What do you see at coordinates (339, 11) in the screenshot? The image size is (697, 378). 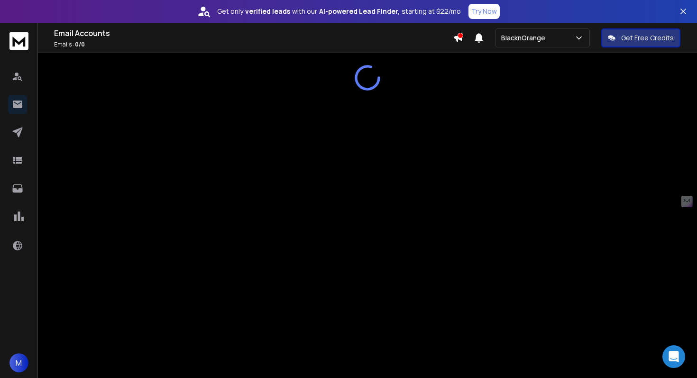 I see `p: Get only with our starting at $22/mo` at bounding box center [339, 11].